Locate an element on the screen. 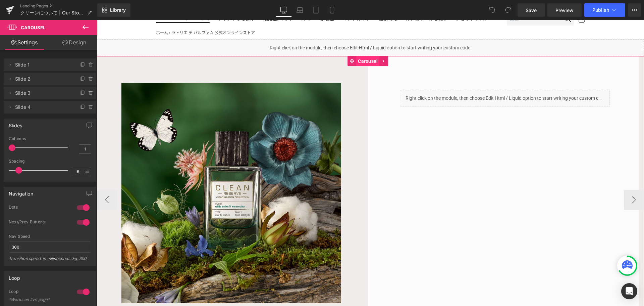 The image size is (644, 306). a: Expand / Collapse is located at coordinates (287, 41).